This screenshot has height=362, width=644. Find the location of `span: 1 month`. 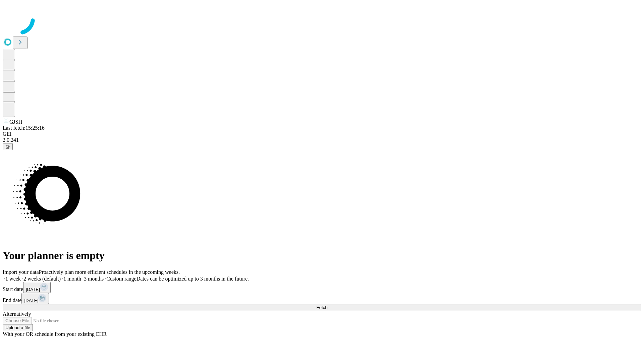

span: 1 month is located at coordinates (72, 279).